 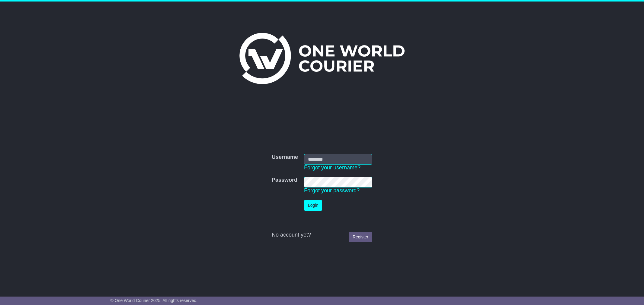 I want to click on img: One World, so click(x=322, y=58).